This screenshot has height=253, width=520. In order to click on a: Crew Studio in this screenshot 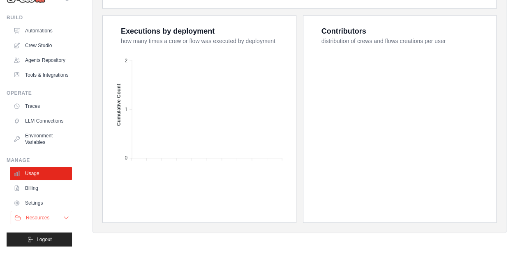, I will do `click(41, 46)`.